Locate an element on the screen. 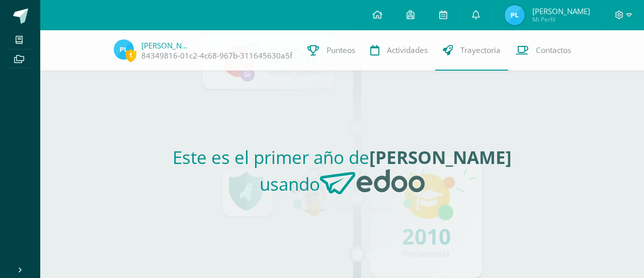 The image size is (644, 278). span: Mi Perfil is located at coordinates (561, 19).